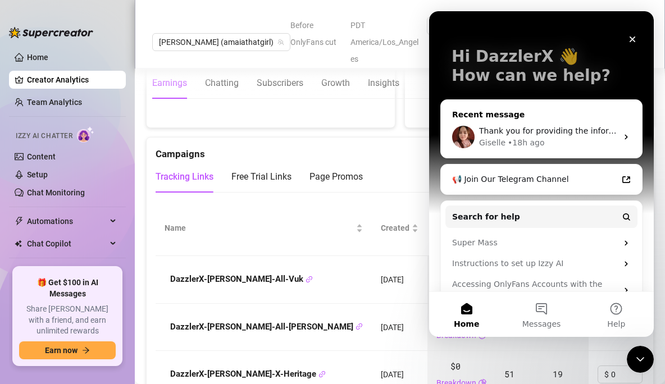  I want to click on span: Messages, so click(112, 313).